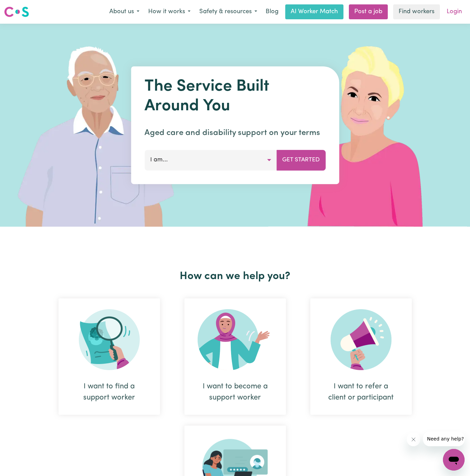 The height and width of the screenshot is (476, 470). What do you see at coordinates (235, 133) in the screenshot?
I see `p: Aged care and disability support on your terms` at bounding box center [235, 133].